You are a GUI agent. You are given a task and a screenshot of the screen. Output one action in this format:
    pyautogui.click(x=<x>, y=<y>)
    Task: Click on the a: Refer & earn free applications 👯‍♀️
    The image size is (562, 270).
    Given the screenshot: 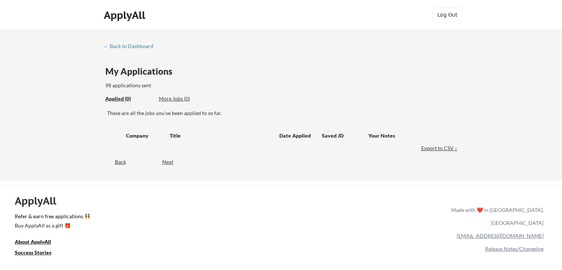 What is the action you would take?
    pyautogui.click(x=155, y=217)
    